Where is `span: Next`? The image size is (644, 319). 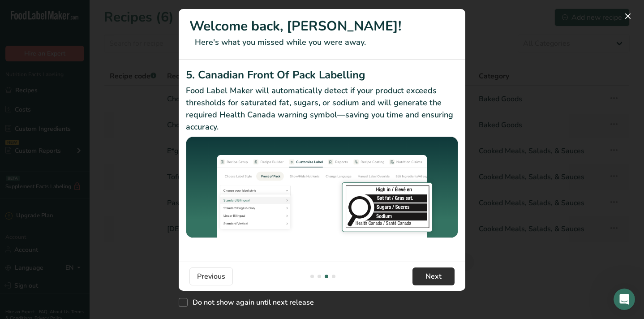
span: Next is located at coordinates (434, 276).